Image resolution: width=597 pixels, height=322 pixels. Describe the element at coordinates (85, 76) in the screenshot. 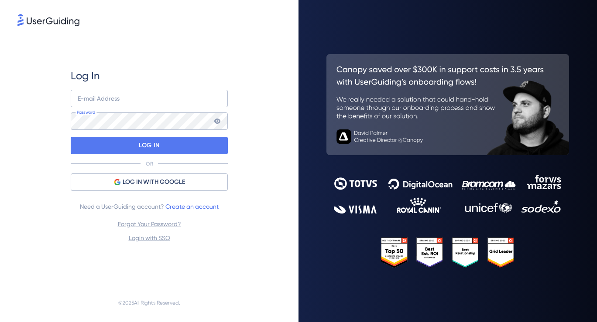

I see `span: Log In` at that location.